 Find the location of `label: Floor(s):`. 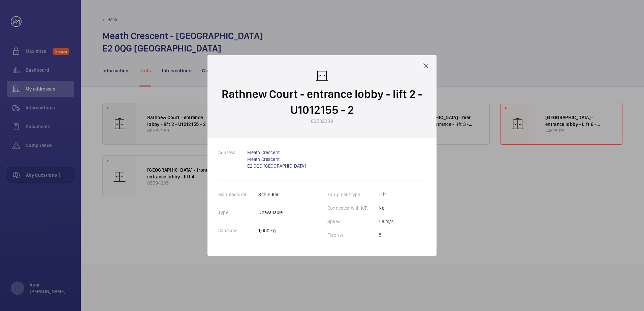

label: Floor(s): is located at coordinates (341, 235).